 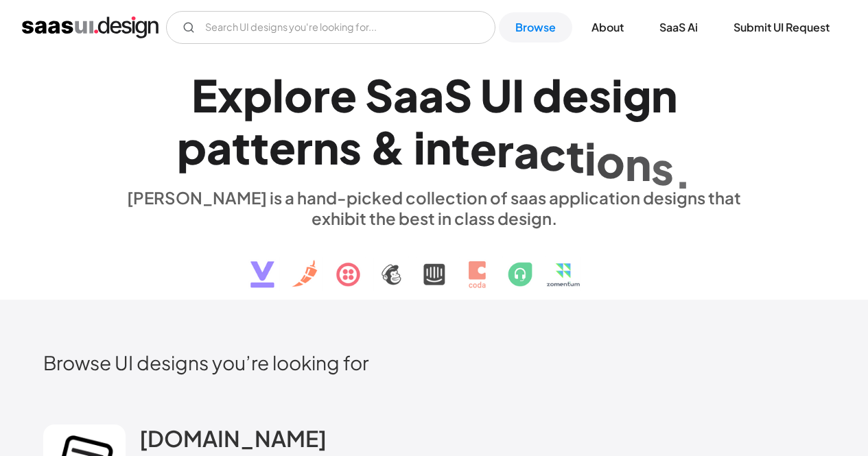 I want to click on a: Submit UI Request, so click(x=782, y=28).